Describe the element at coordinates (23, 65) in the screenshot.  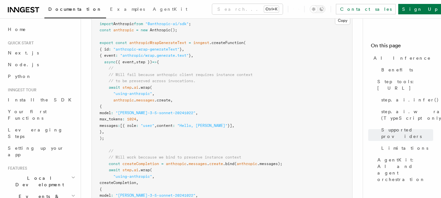
I see `span: Node.js` at that location.